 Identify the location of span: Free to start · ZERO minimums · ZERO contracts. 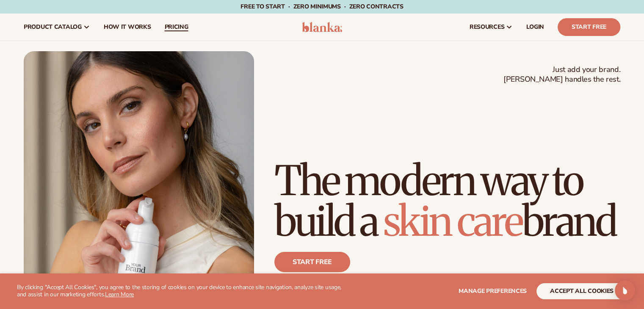
(322, 6).